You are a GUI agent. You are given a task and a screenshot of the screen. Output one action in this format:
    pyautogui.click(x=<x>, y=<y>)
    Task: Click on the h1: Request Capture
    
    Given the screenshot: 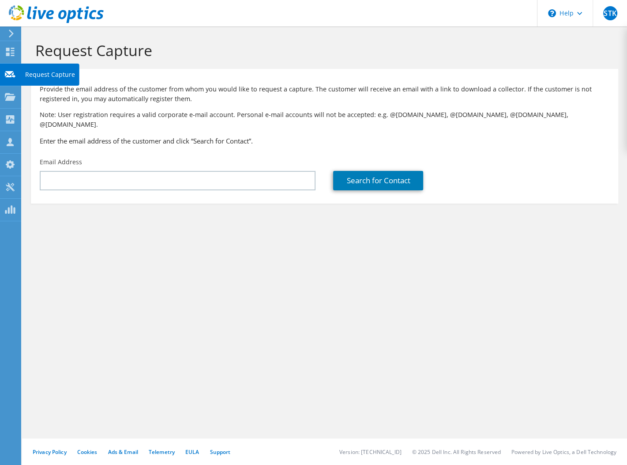 What is the action you would take?
    pyautogui.click(x=322, y=50)
    